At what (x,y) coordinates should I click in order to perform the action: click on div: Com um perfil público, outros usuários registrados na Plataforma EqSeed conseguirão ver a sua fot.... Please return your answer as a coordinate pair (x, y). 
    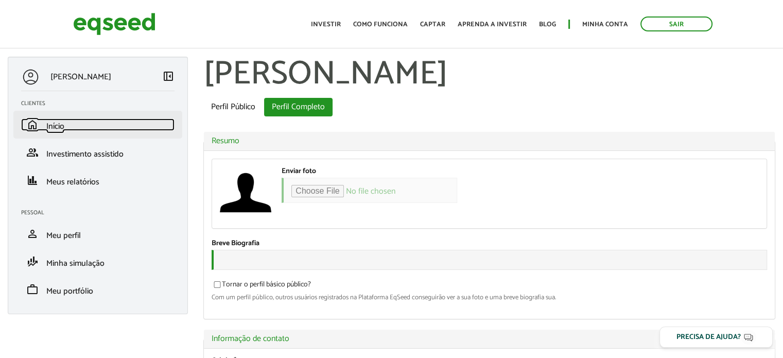
    Looking at the image, I should click on (489, 297).